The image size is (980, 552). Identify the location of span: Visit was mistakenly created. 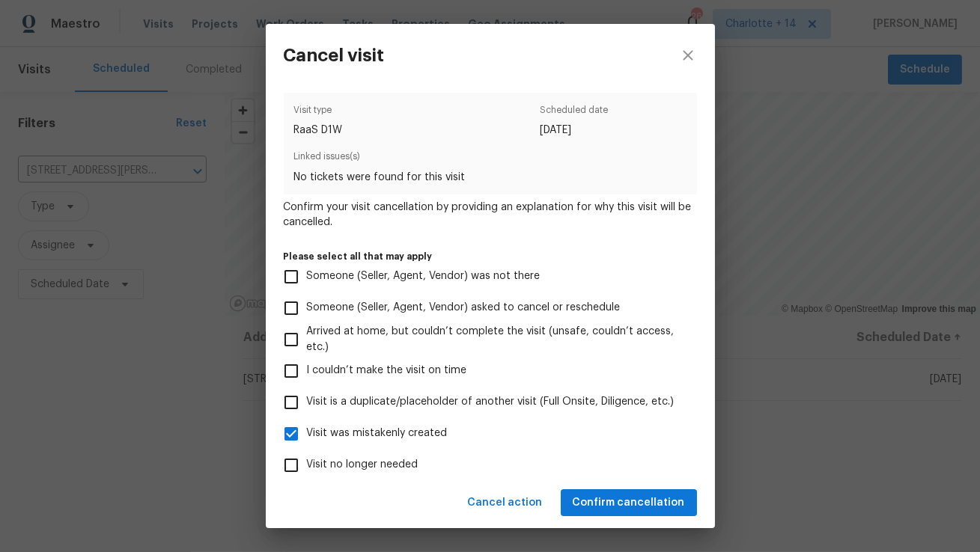
(377, 434).